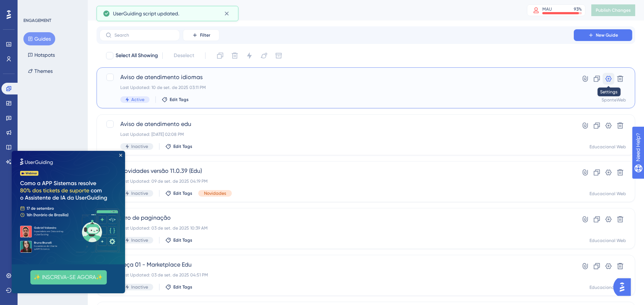 This screenshot has height=305, width=644. Describe the element at coordinates (146, 14) in the screenshot. I see `span: UserGuiding script updated.` at that location.